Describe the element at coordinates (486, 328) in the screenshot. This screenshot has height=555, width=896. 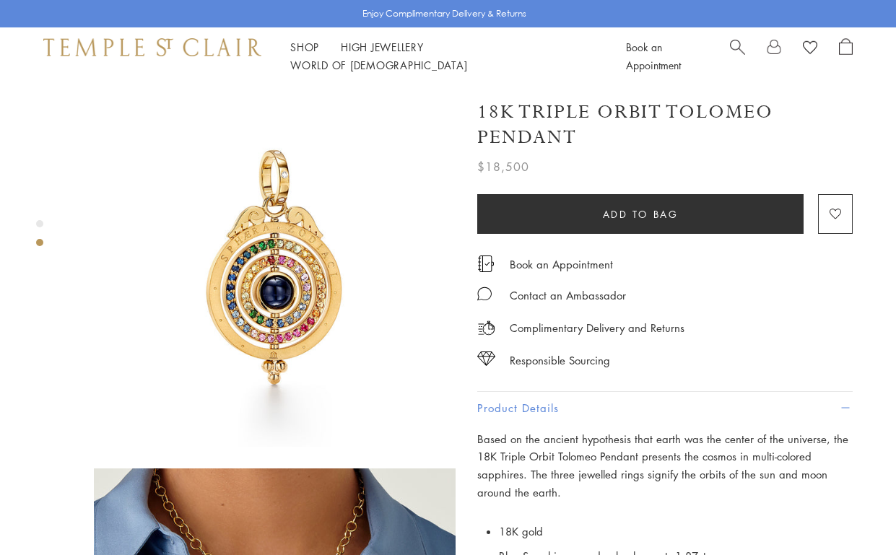
I see `img: icon_delivery.svg` at that location.